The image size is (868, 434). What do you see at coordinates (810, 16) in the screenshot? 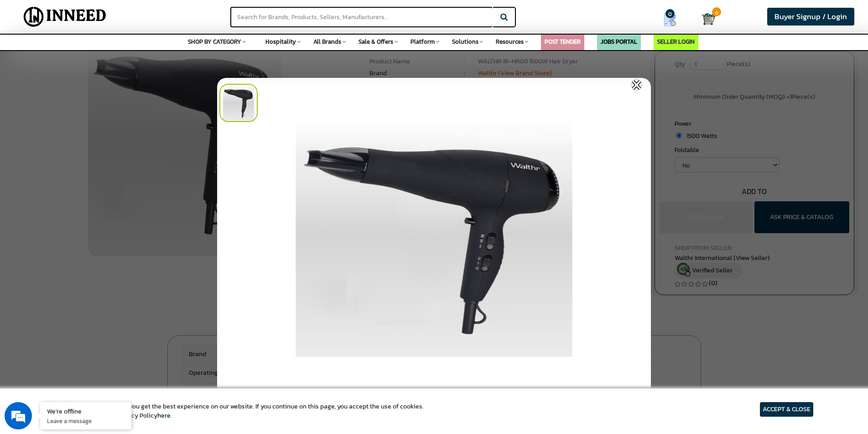
I see `a: Buyer Signup / Login` at bounding box center [810, 16].